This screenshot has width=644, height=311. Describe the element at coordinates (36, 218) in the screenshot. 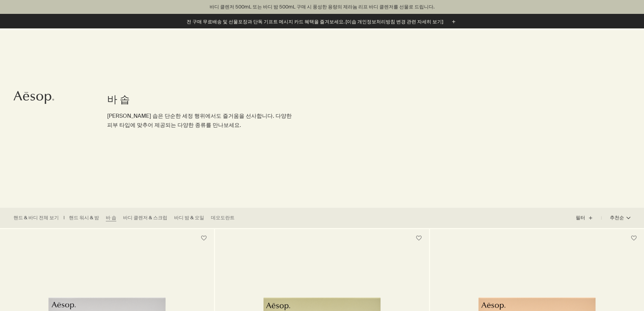

I see `a: 핸드 & 바디 전체 보기` at that location.